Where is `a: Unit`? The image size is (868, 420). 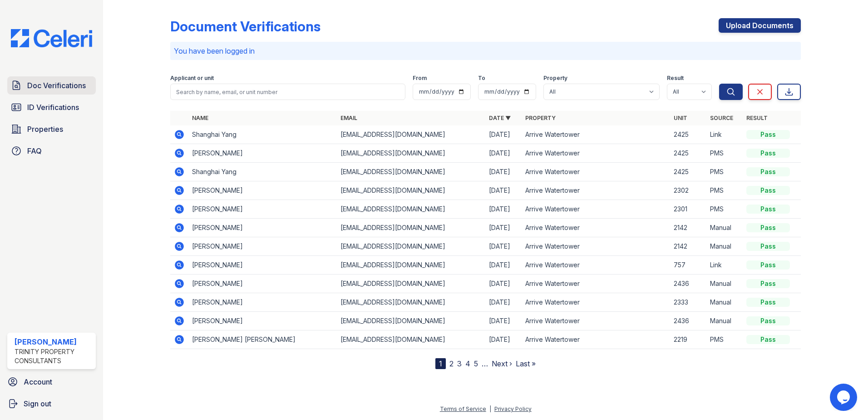
a: Unit is located at coordinates (681, 117).